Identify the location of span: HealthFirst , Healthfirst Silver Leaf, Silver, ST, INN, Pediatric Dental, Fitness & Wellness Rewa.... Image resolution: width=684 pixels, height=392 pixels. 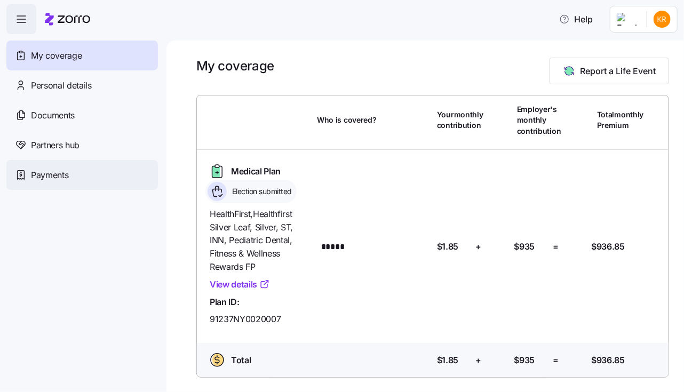
(259, 241).